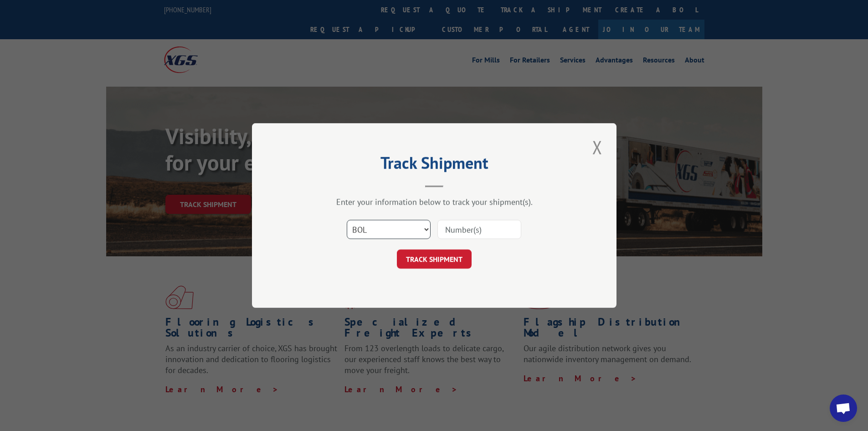  What do you see at coordinates (597, 147) in the screenshot?
I see `button: Close modal` at bounding box center [597, 147].